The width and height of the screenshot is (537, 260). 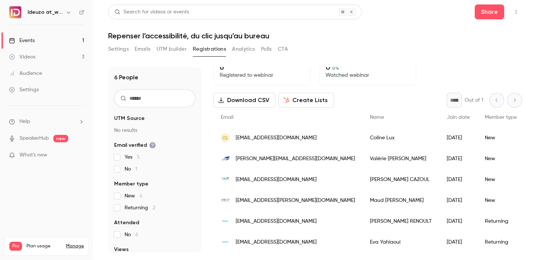 I want to click on span: 5, so click(x=138, y=157).